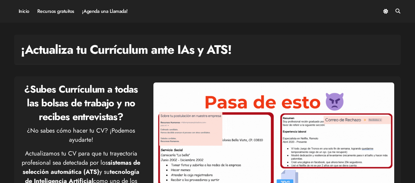 This screenshot has width=415, height=183. I want to click on h2: ¿Subes Currículum a todas las bolsas de trabajo y no recibes entrevistas?, so click(81, 103).